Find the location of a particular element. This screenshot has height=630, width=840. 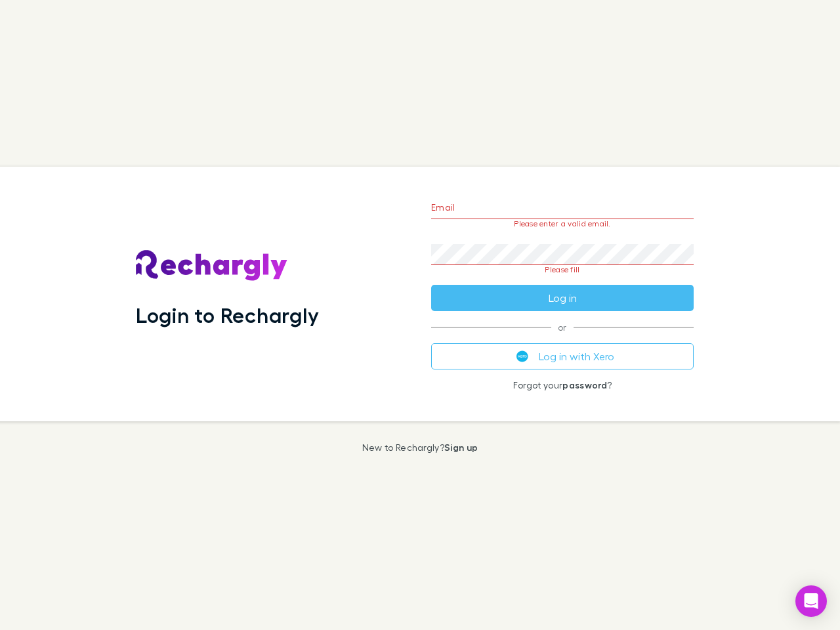

img: Rechargly's Logo is located at coordinates (212, 266).